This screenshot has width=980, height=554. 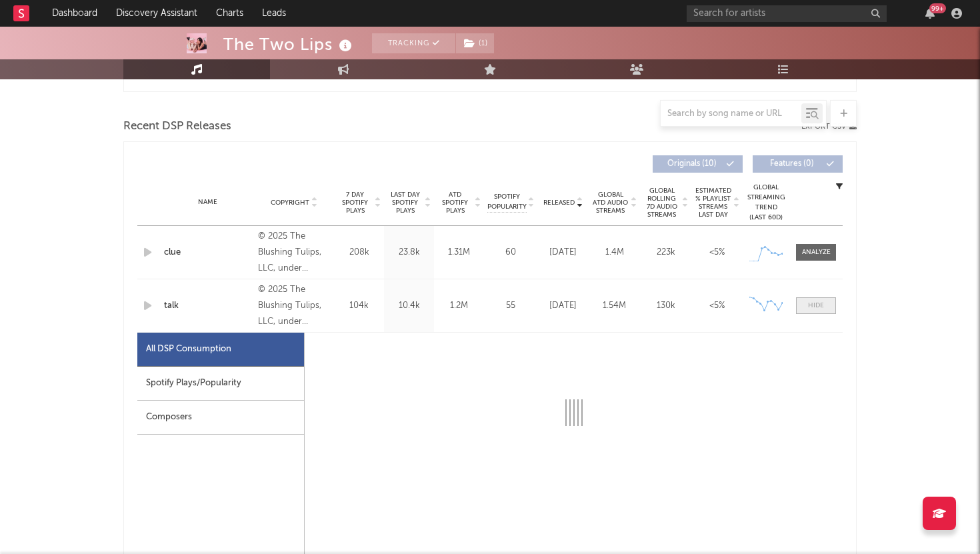 What do you see at coordinates (405, 202) in the screenshot?
I see `span: Last Day Spotify Plays` at bounding box center [405, 202].